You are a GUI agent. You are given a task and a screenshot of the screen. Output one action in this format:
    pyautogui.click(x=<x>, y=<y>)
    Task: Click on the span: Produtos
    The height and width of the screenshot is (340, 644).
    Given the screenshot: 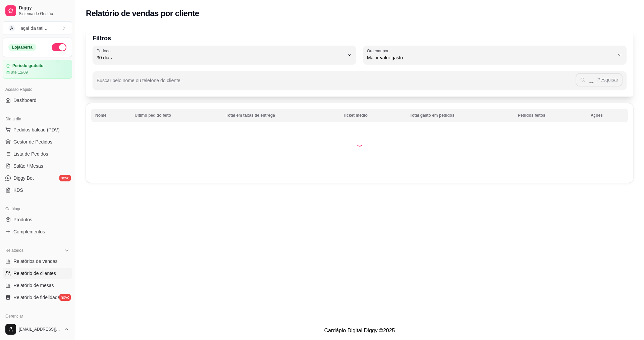 What is the action you would take?
    pyautogui.click(x=23, y=219)
    